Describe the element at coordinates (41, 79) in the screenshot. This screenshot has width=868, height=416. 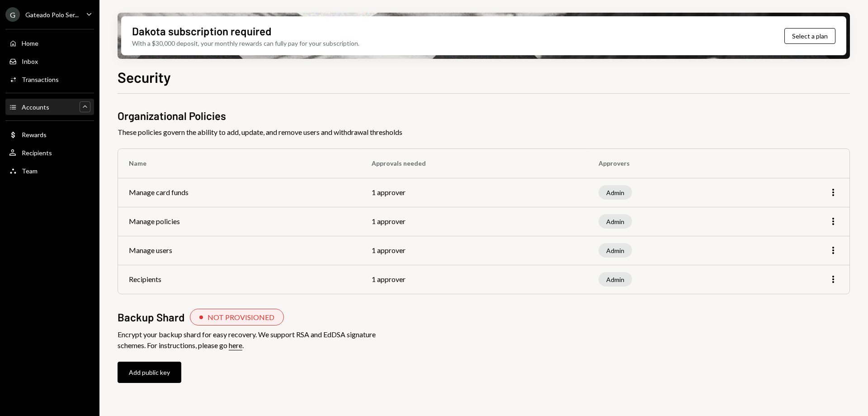
I see `div: Transactions` at that location.